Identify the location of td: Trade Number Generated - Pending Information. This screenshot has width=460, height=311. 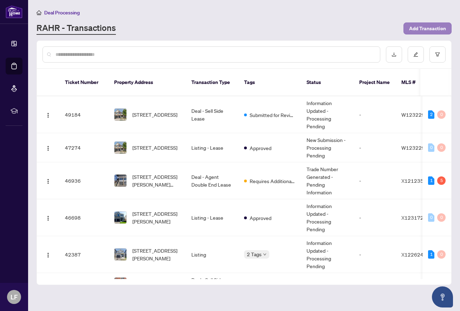
(327, 181).